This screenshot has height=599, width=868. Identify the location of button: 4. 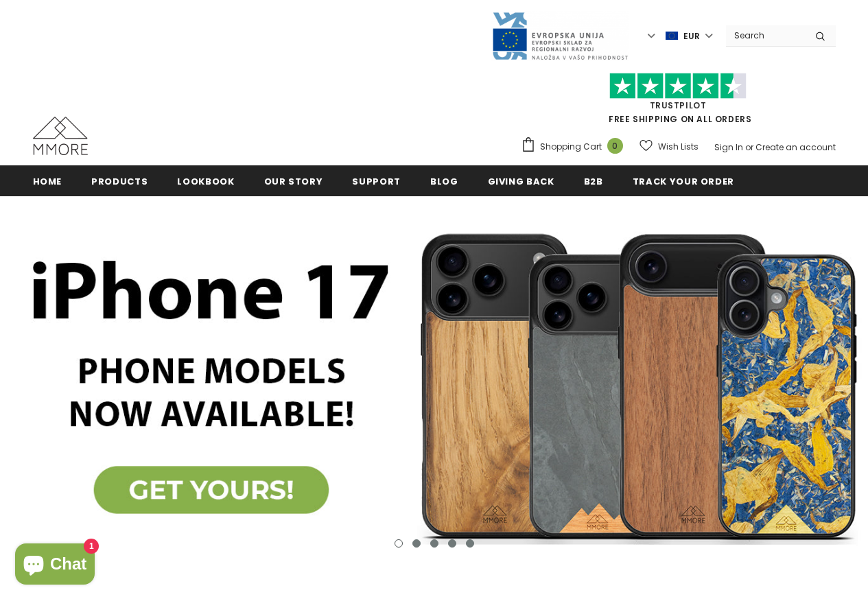
(453, 543).